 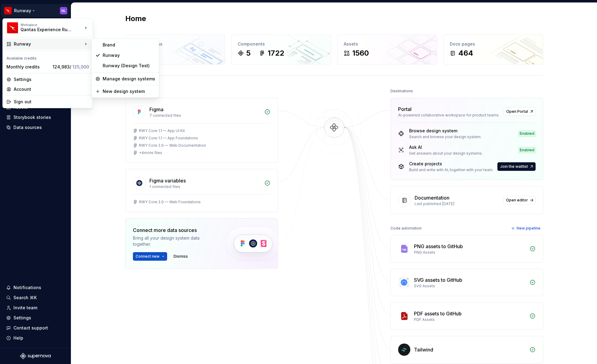 I want to click on div: Account, so click(x=52, y=89).